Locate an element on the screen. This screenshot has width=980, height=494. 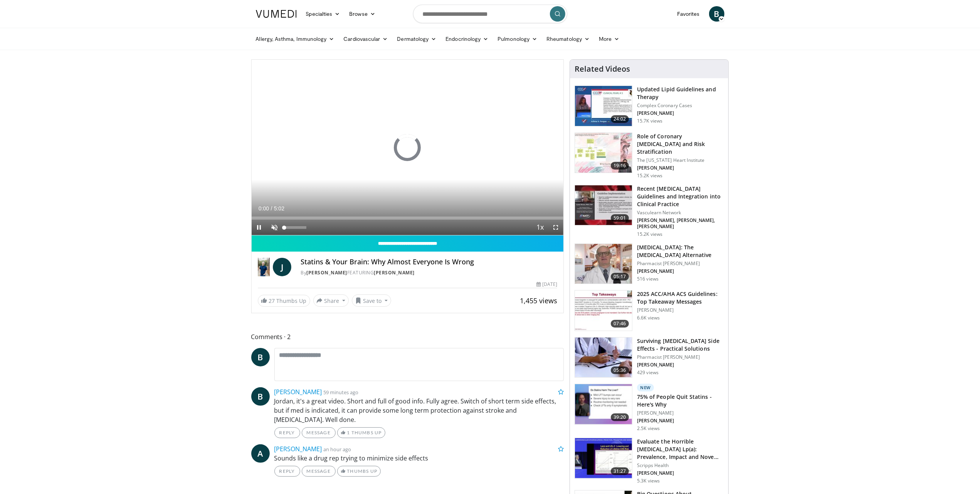
p: Jordan, it's a great video. Short and full of good info. Fully agree. Switch of short term side e... is located at coordinates (419, 411).